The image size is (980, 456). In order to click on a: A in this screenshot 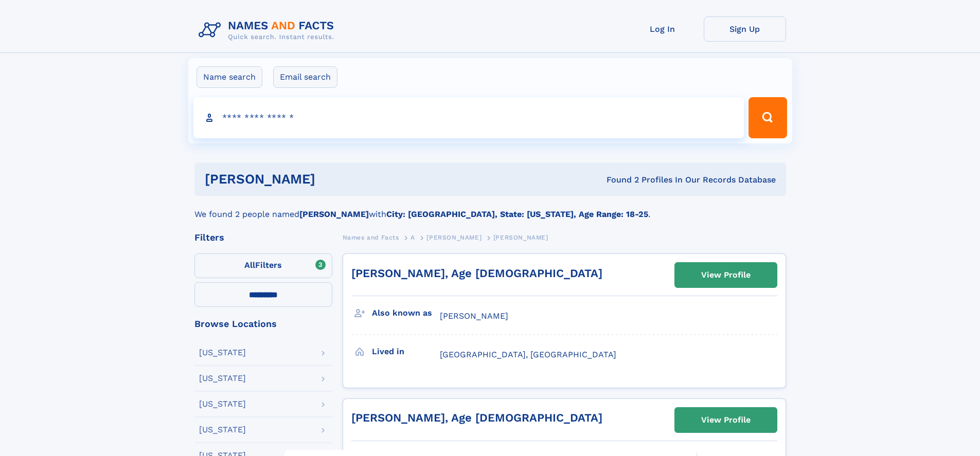, I will do `click(412, 237)`.